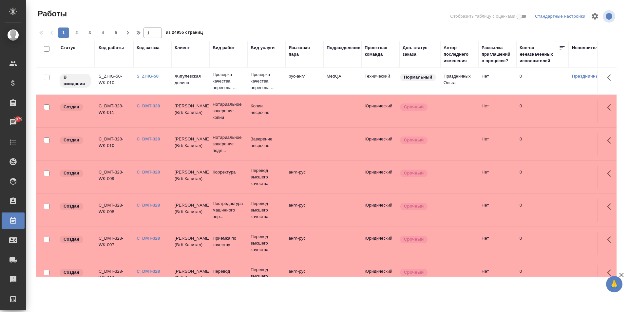  I want to click on td: Праздничных Ольга, so click(460, 81).